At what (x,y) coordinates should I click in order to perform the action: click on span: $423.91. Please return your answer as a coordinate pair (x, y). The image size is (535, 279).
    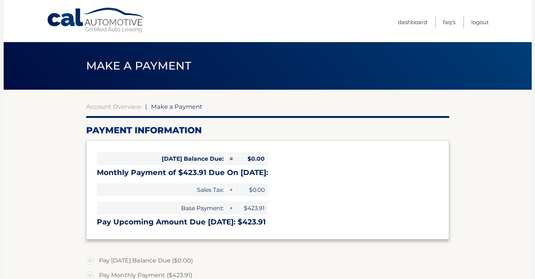
    Looking at the image, I should click on (251, 208).